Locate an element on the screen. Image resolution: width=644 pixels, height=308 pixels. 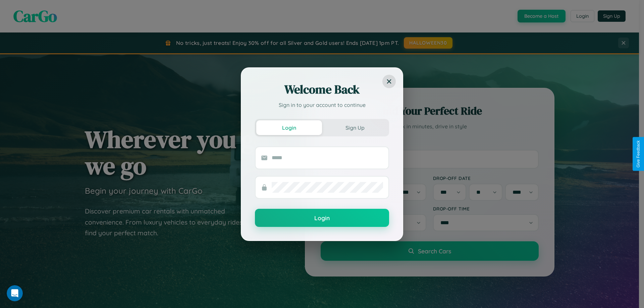
button: Sign Up is located at coordinates (355, 128).